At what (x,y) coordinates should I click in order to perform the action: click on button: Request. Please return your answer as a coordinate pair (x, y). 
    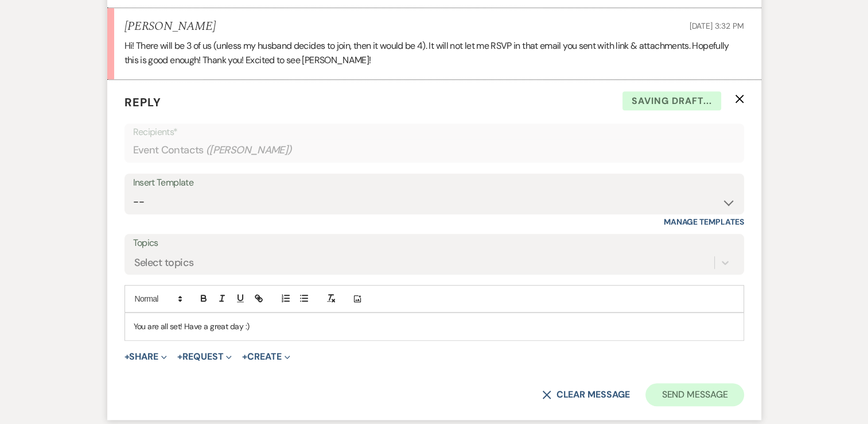
    Looking at the image, I should click on (204, 356).